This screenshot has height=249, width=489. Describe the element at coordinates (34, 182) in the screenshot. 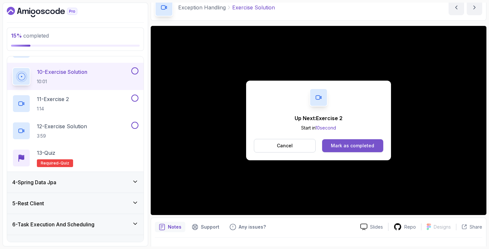

I see `h3: 4 - Spring Data Jpa` at that location.